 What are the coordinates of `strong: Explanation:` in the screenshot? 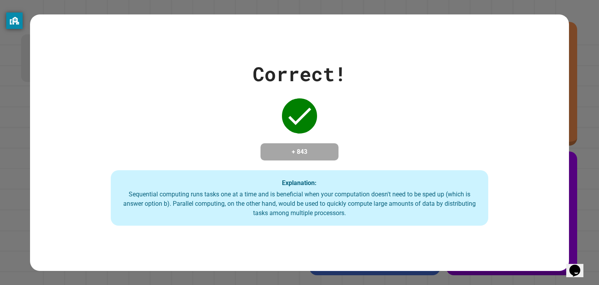 It's located at (299, 183).